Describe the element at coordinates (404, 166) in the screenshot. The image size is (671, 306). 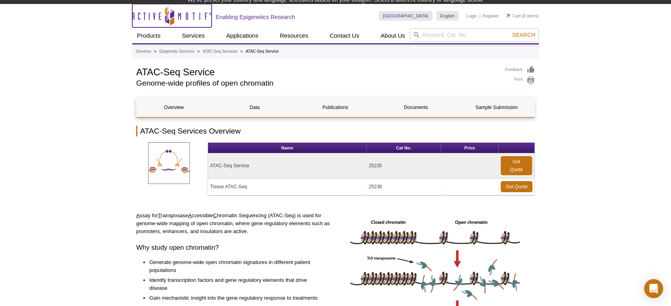
I see `td: 25235` at that location.